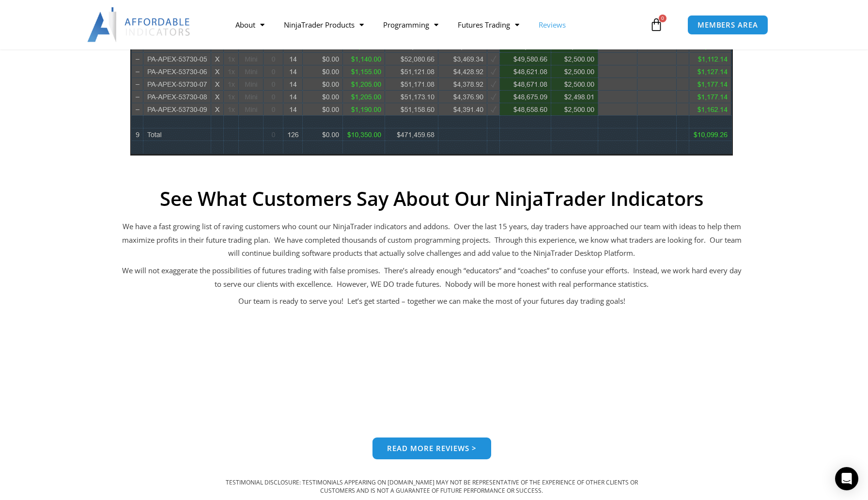 The width and height of the screenshot is (868, 500). What do you see at coordinates (552, 25) in the screenshot?
I see `a: Reviews` at bounding box center [552, 25].